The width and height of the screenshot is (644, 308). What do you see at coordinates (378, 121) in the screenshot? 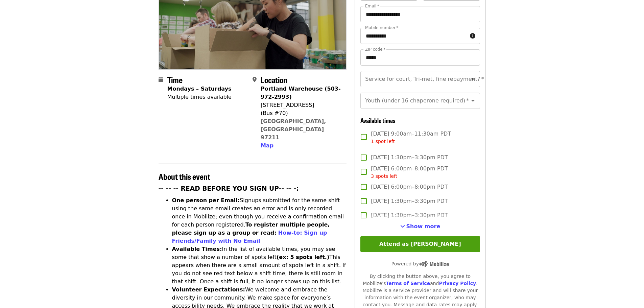
I see `span: Available times` at bounding box center [378, 121].